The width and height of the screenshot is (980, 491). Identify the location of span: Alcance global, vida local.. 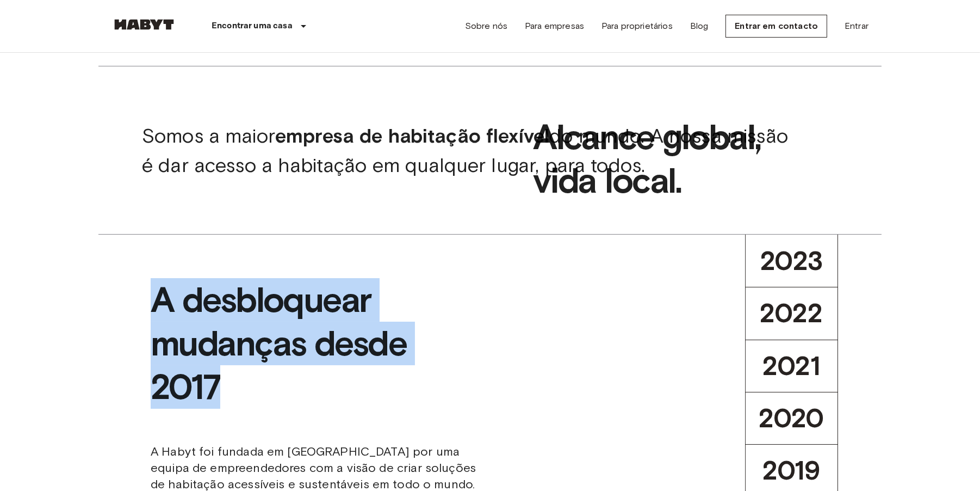
(636, 127).